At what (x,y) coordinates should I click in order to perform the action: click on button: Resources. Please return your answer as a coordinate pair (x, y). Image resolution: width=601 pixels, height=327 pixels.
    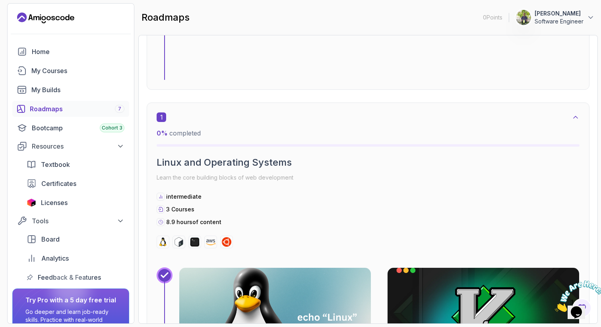
    Looking at the image, I should click on (71, 146).